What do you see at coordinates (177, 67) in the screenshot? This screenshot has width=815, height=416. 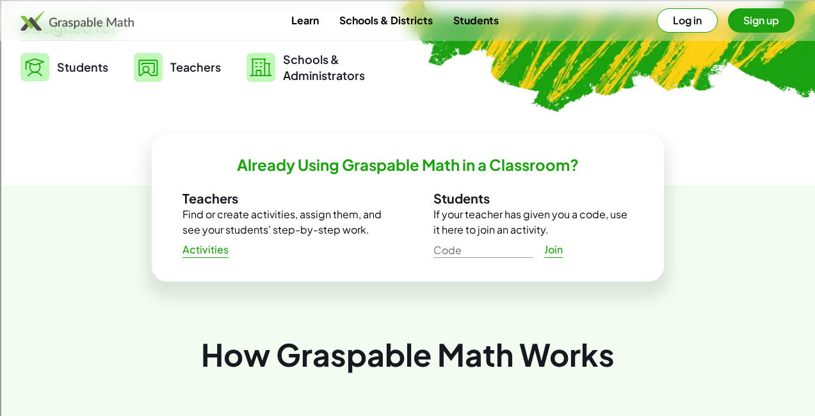 I see `a: Teachers` at bounding box center [177, 67].